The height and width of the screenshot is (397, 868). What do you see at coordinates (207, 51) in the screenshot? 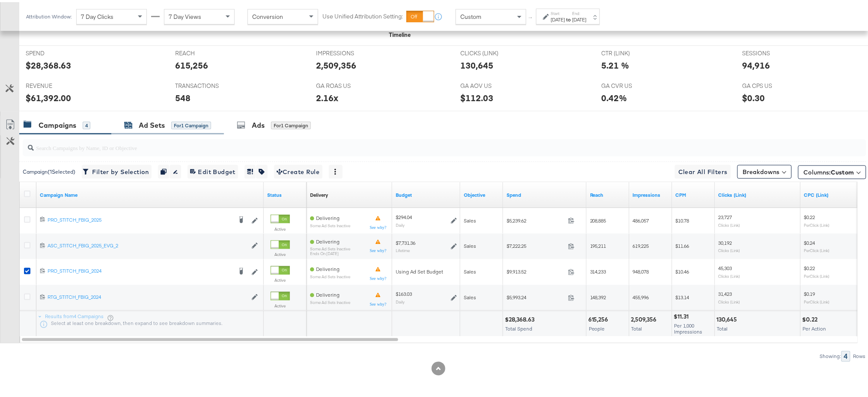
I see `span: REACH` at bounding box center [207, 51].